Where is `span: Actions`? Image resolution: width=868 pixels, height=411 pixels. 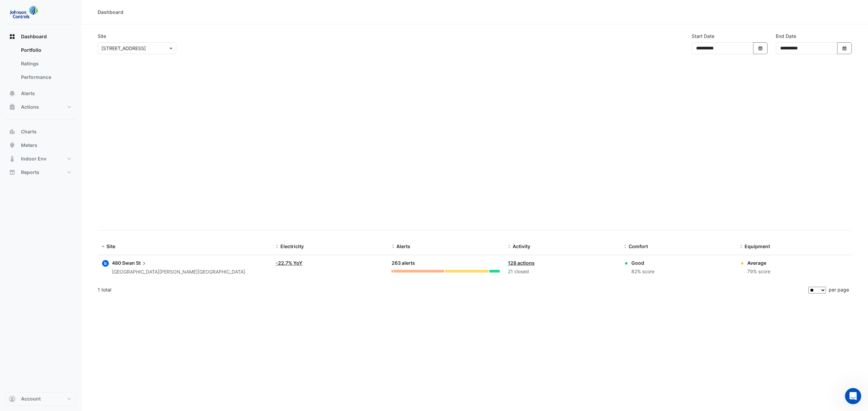 span: Actions is located at coordinates (30, 107).